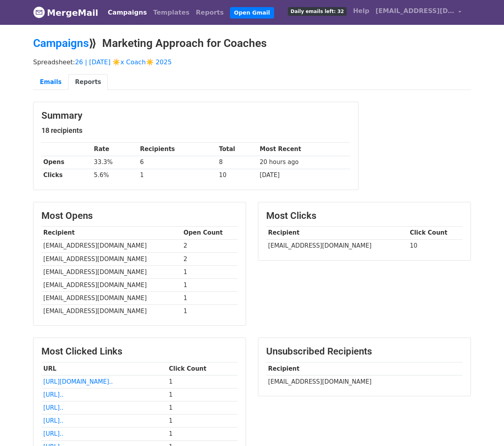  Describe the element at coordinates (364, 216) in the screenshot. I see `h3: Most Clicks` at that location.